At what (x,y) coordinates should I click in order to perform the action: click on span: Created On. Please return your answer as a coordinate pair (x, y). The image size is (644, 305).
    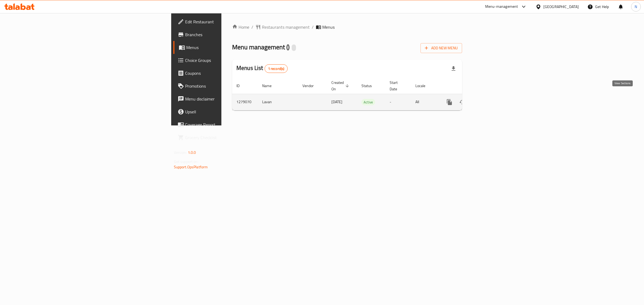
    Looking at the image, I should click on (341, 86).